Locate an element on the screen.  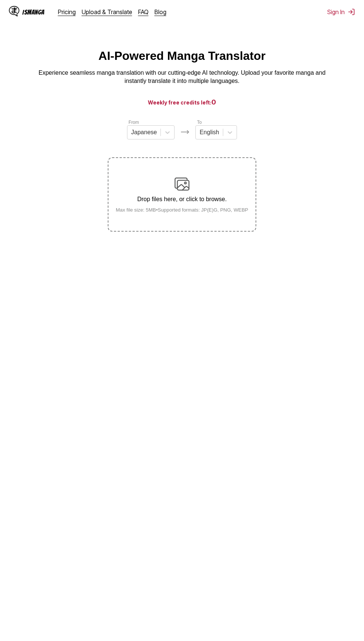
a: Upload & Translate is located at coordinates (107, 12).